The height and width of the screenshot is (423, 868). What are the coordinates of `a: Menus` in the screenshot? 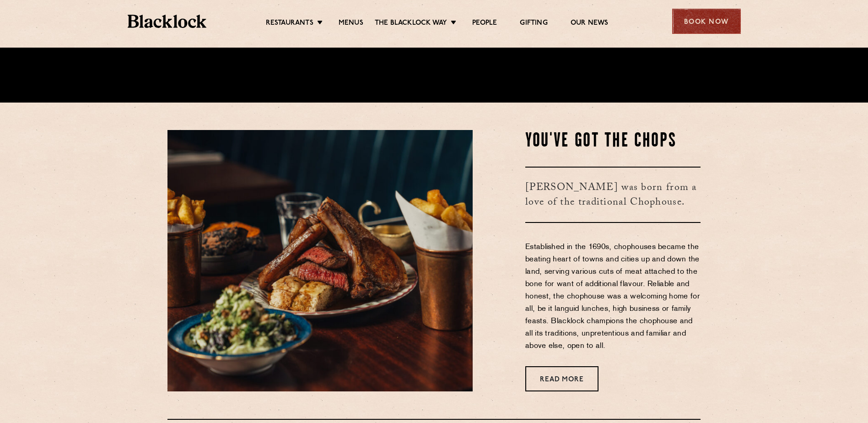 It's located at (351, 24).